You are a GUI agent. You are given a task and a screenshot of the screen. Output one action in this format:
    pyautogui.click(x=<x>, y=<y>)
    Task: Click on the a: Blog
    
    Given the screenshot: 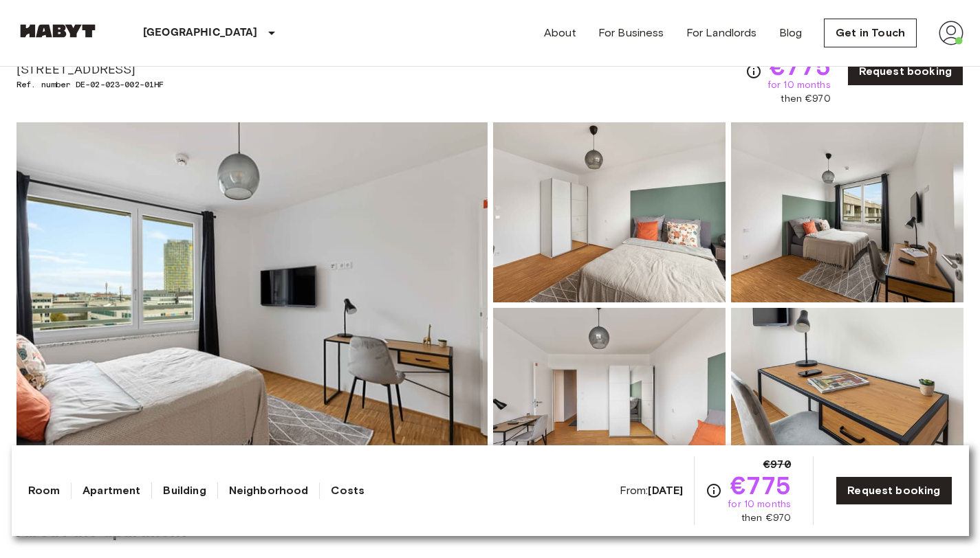 What is the action you would take?
    pyautogui.click(x=791, y=33)
    